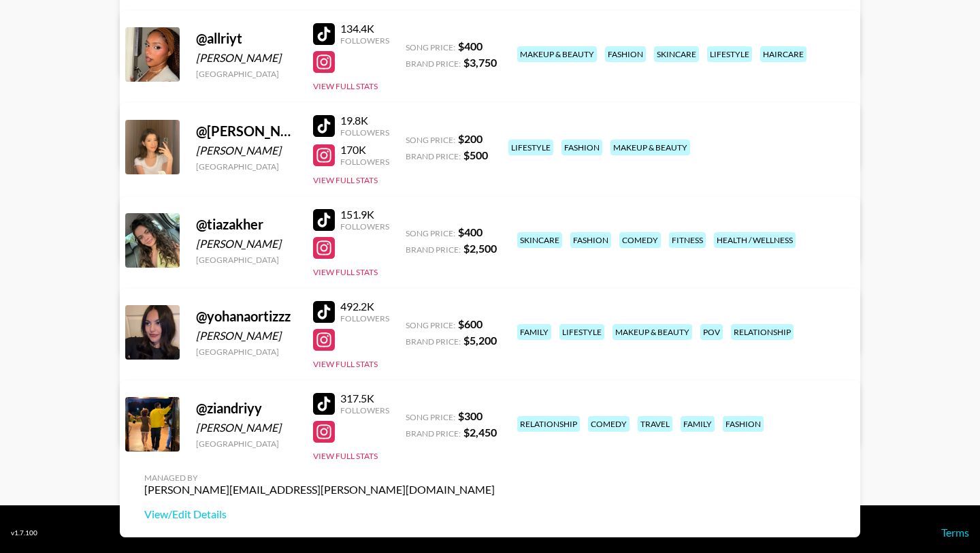 Image resolution: width=980 pixels, height=553 pixels. Describe the element at coordinates (365, 306) in the screenshot. I see `div: 492.2K` at that location.